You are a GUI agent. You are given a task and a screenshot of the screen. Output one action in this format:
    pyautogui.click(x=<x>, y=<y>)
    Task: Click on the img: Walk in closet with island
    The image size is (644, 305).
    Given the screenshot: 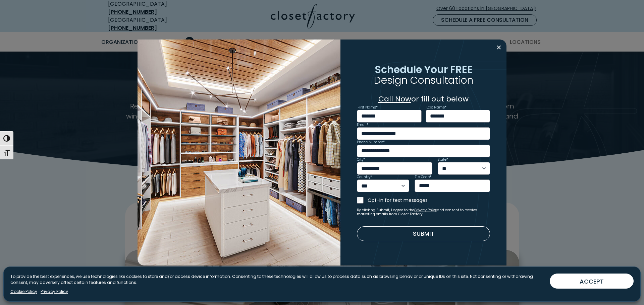 What is the action you would take?
    pyautogui.click(x=239, y=152)
    